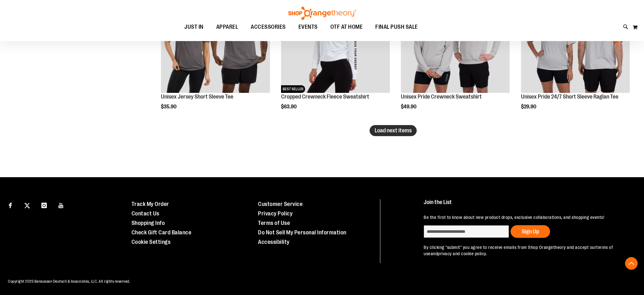  I want to click on span: EVENTS, so click(308, 27).